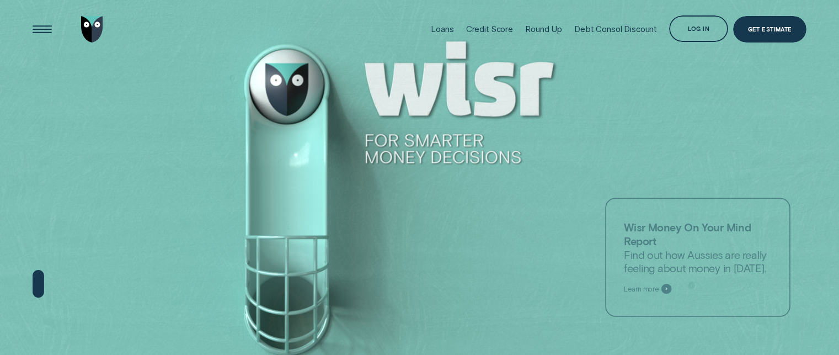  What do you see at coordinates (442, 29) in the screenshot?
I see `div: Loans` at bounding box center [442, 29].